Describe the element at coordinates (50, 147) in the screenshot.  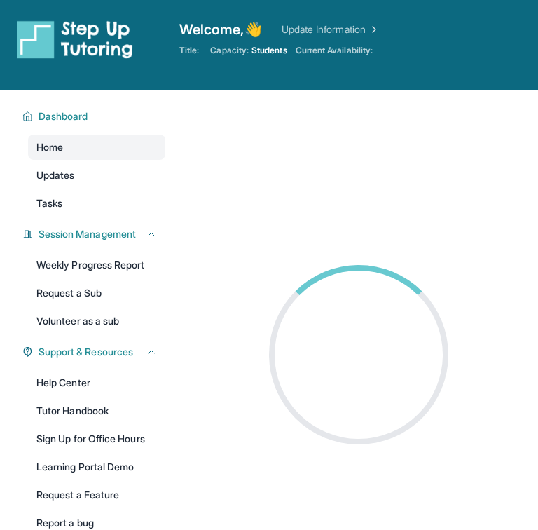
I see `span: Home` at that location.